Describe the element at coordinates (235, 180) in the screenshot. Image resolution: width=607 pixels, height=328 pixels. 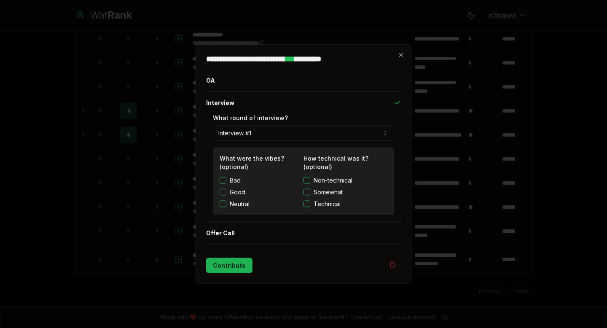
I see `label: Bad` at that location.